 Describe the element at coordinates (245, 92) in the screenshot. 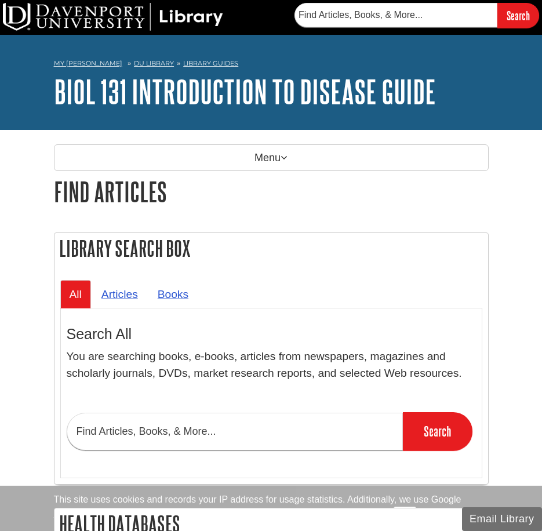

I see `a: BIOL 131 Introduction to Disease Guide` at that location.